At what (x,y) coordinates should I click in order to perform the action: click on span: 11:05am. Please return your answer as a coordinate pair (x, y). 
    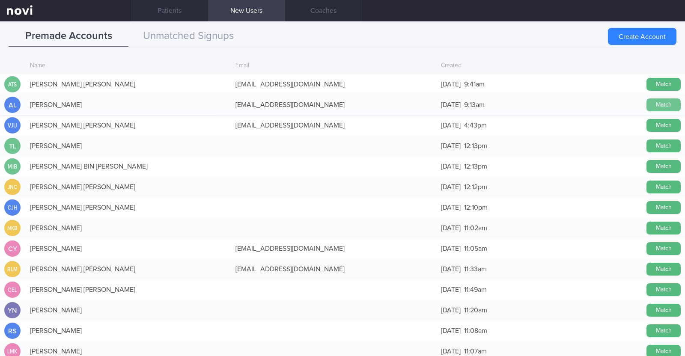
    Looking at the image, I should click on (476, 249).